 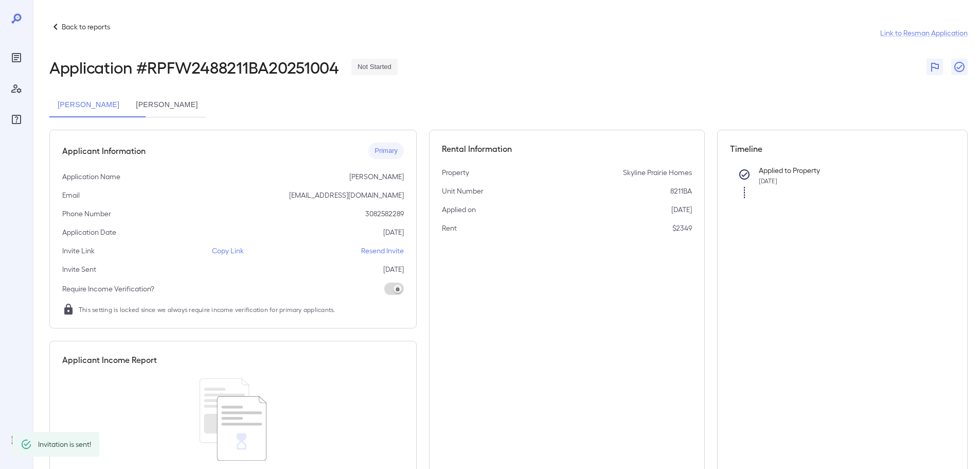 I want to click on span: This setting is locked since we always require income verification for primary applicants., so click(x=207, y=310).